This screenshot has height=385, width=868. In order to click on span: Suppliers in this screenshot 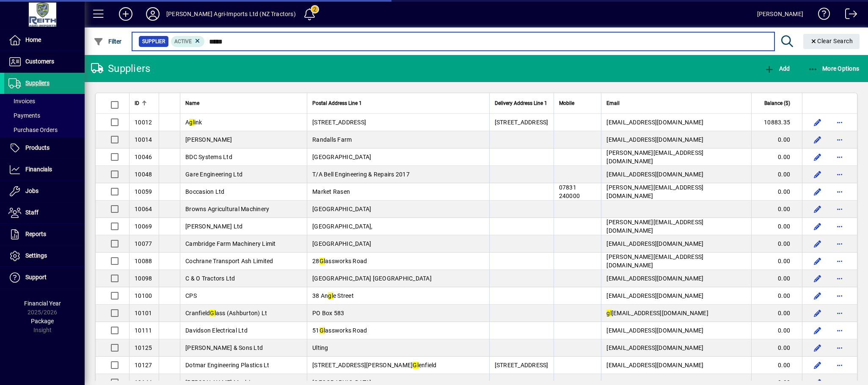, I will do `click(37, 83)`.